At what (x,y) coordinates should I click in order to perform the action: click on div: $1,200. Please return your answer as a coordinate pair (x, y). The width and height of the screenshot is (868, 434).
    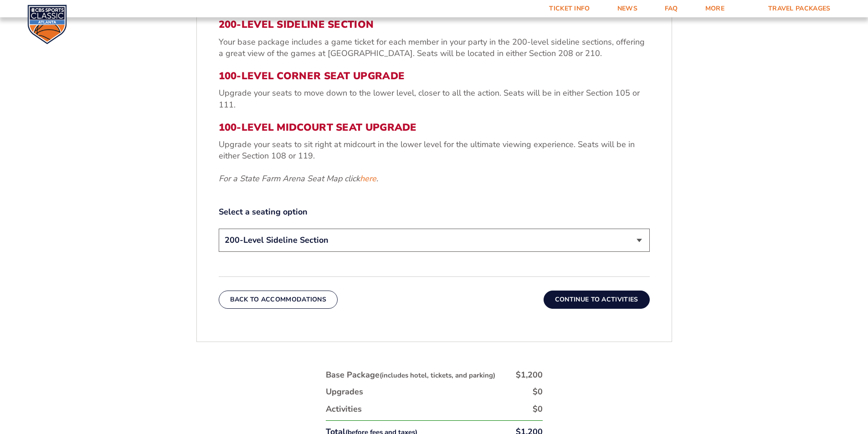
    Looking at the image, I should click on (529, 375).